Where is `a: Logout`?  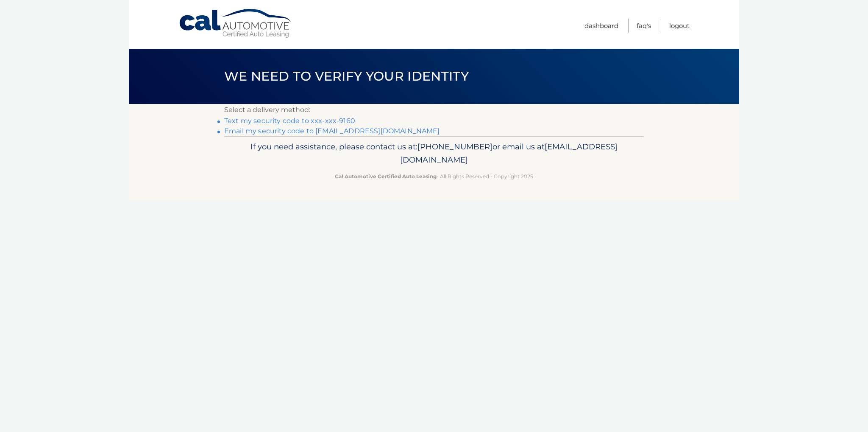 a: Logout is located at coordinates (679, 25).